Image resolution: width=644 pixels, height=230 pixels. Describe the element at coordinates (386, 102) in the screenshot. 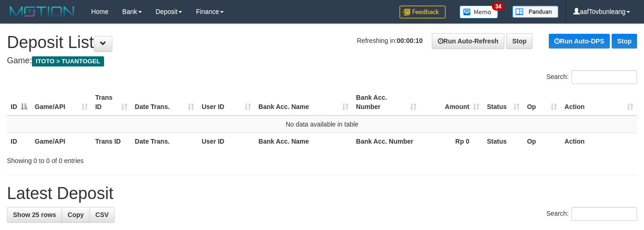

I see `th: Bank Acc. Number: activate to sort column ascending` at that location.